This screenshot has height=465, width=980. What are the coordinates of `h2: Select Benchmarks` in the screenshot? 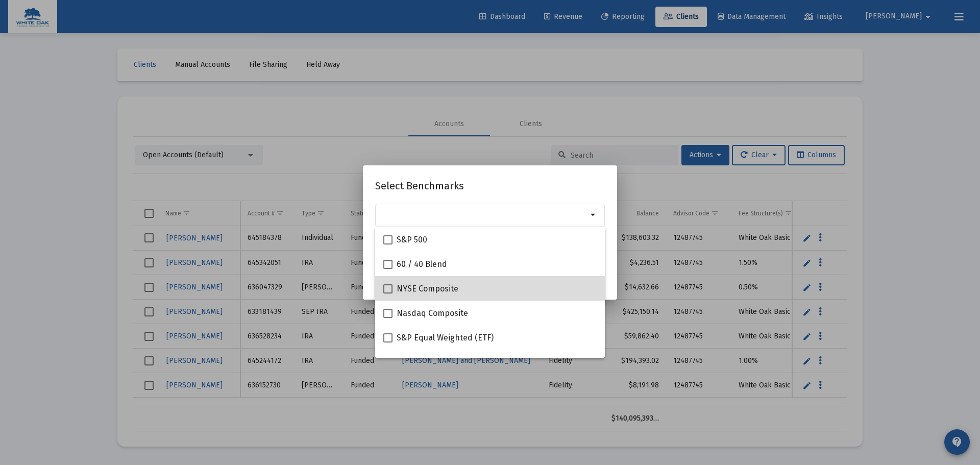 It's located at (490, 186).